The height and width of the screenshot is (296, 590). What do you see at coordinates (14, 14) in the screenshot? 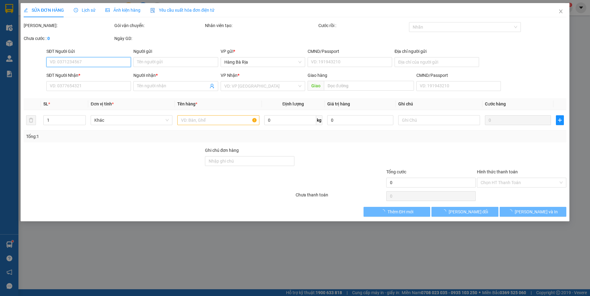
I see `img: logo.jpg` at bounding box center [14, 14].